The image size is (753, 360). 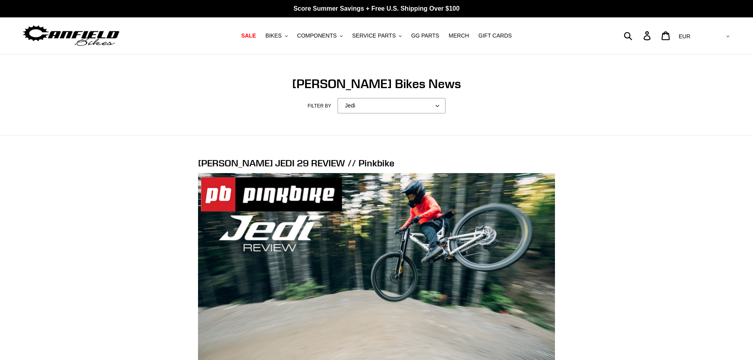 I want to click on span: MERCH, so click(x=458, y=36).